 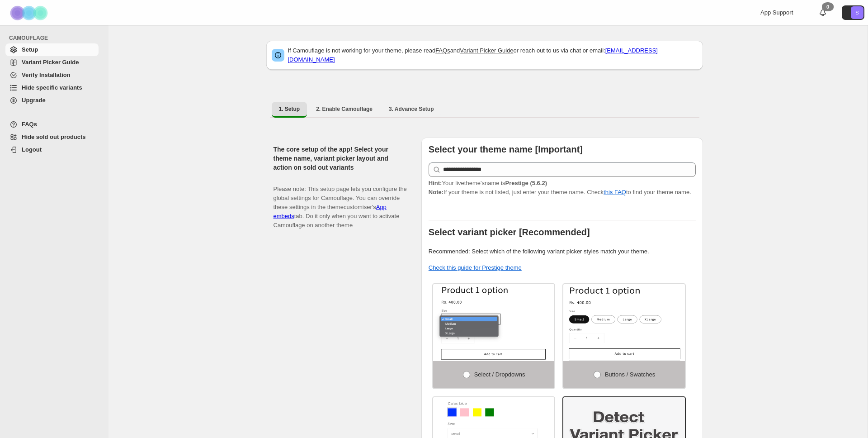 I want to click on span: 1. Setup, so click(x=289, y=109).